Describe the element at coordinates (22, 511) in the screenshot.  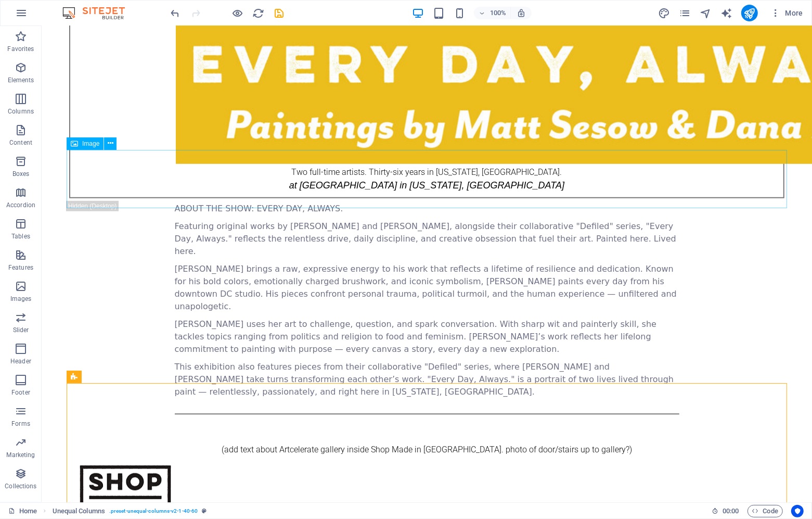
I see `a: Click to cancel selection. Double-click to open Pages` at that location.